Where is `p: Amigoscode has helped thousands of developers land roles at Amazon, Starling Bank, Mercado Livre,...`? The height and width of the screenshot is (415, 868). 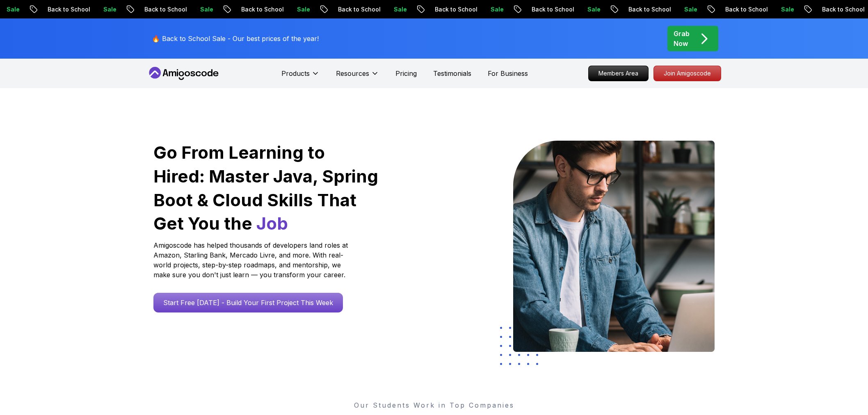
p: Amigoscode has helped thousands of developers land roles at Amazon, Starling Bank, Mercado Livre,... is located at coordinates (252, 260).